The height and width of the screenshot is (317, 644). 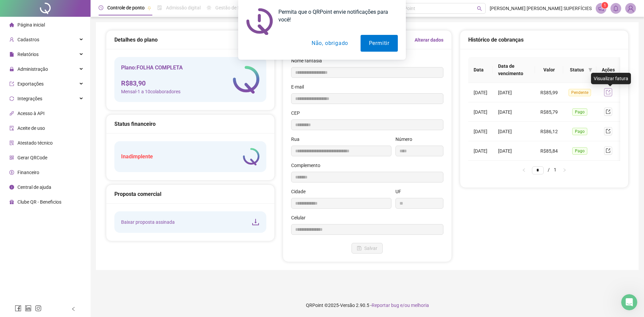 I want to click on span: Exportações, so click(x=31, y=84).